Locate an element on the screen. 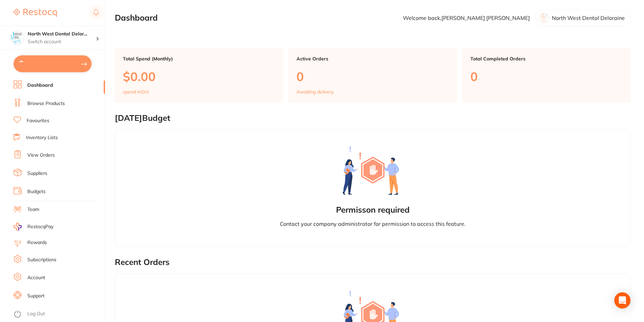  p: Switch account is located at coordinates (61, 42).